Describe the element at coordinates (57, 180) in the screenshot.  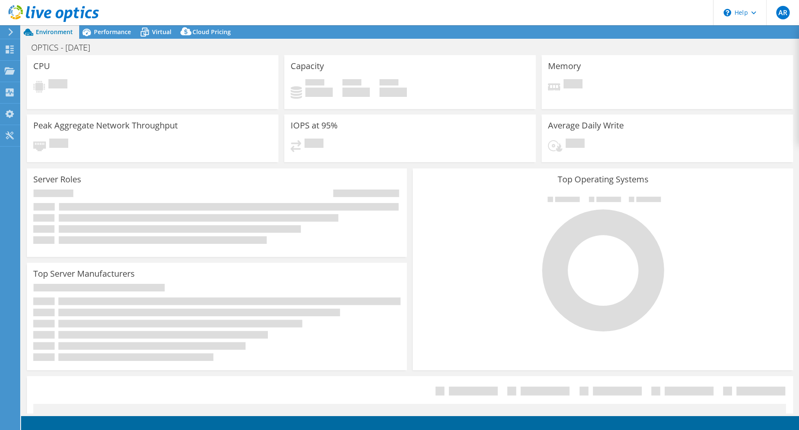
I see `h3: Server Roles` at that location.